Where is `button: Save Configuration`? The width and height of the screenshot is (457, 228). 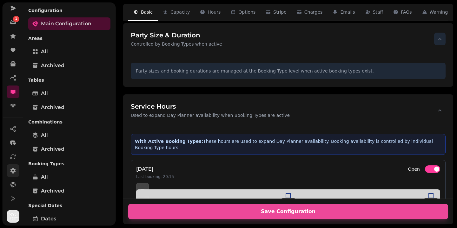 button: Save Configuration is located at coordinates (288, 212).